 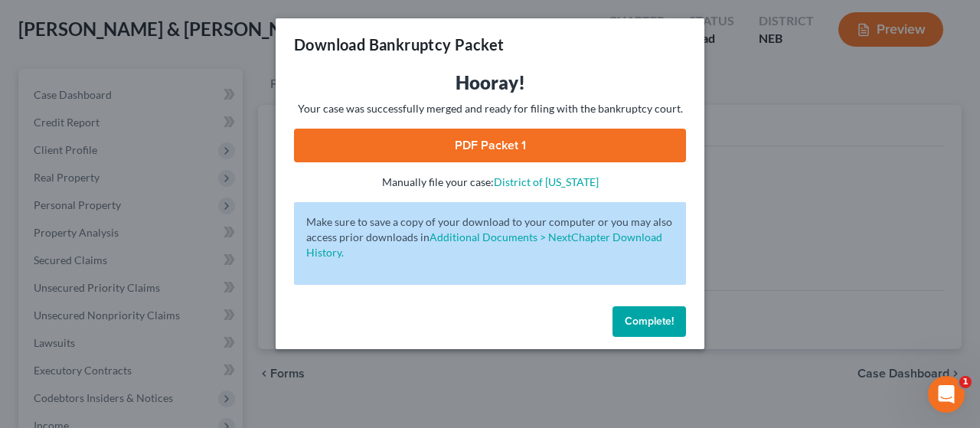 What do you see at coordinates (490, 145) in the screenshot?
I see `a: PDF Packet 1` at bounding box center [490, 145].